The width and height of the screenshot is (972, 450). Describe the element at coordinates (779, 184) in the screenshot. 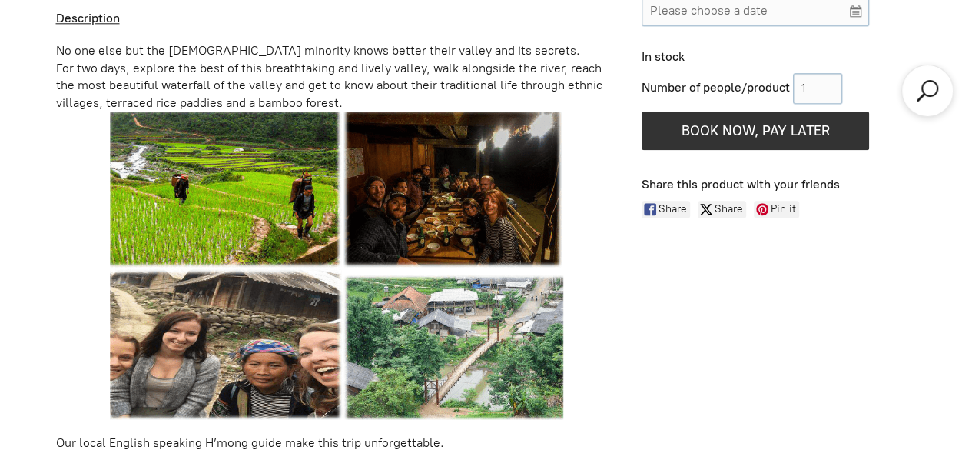

I see `div: Share this product with your friends` at that location.